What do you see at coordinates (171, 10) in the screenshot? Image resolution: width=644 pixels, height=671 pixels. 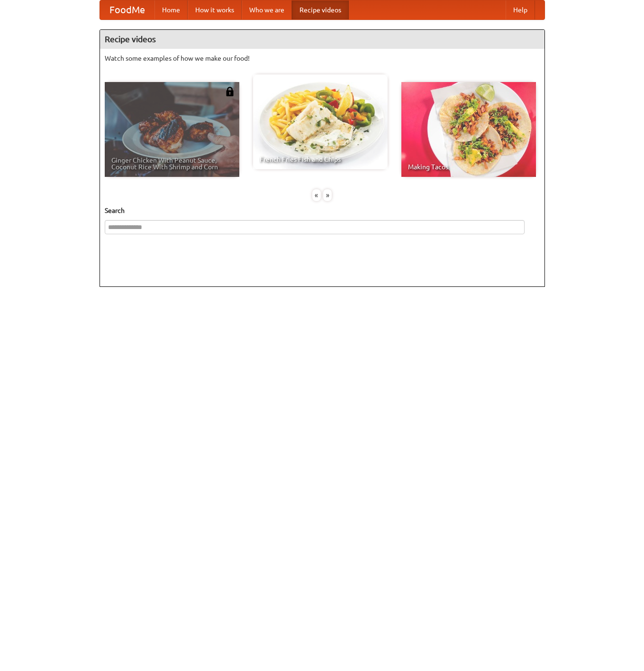 I see `a: Home` at bounding box center [171, 10].